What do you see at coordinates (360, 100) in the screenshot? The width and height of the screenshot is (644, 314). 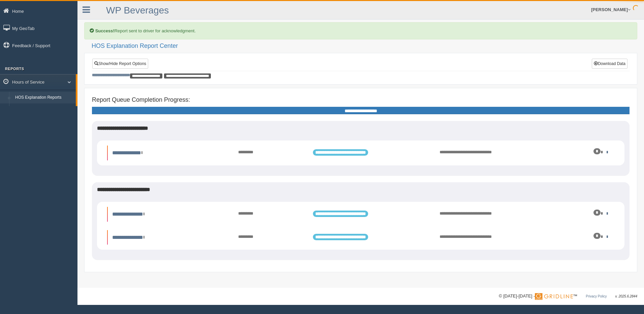 I see `h4: Report Queue Completion Progress:` at bounding box center [360, 100].